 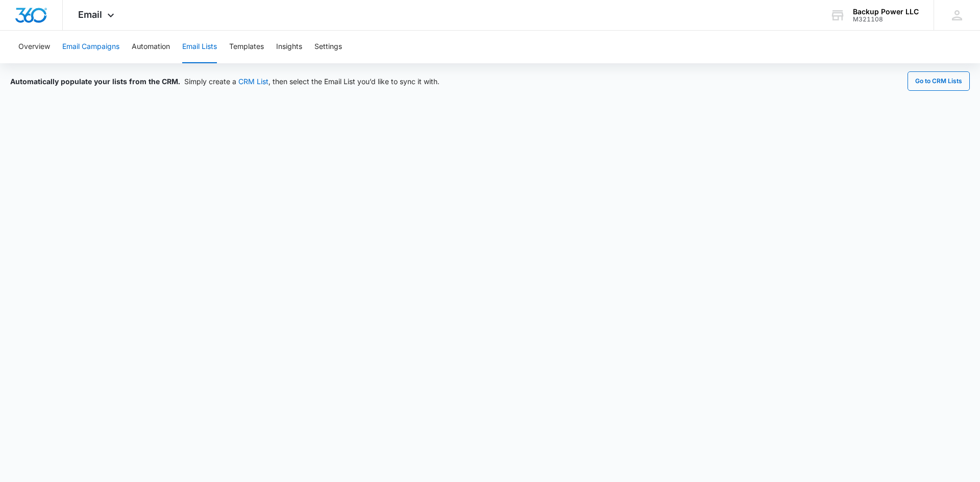 I want to click on button: Settings, so click(x=328, y=47).